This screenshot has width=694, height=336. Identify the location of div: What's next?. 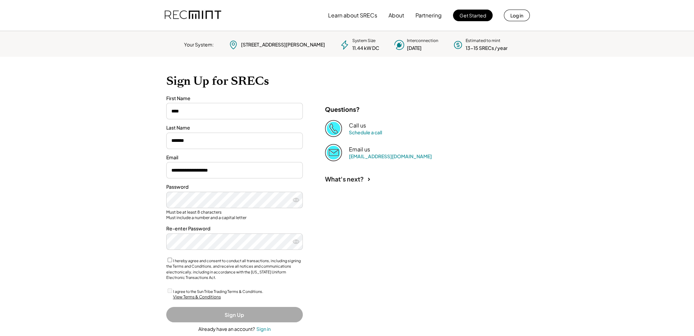
(345, 179).